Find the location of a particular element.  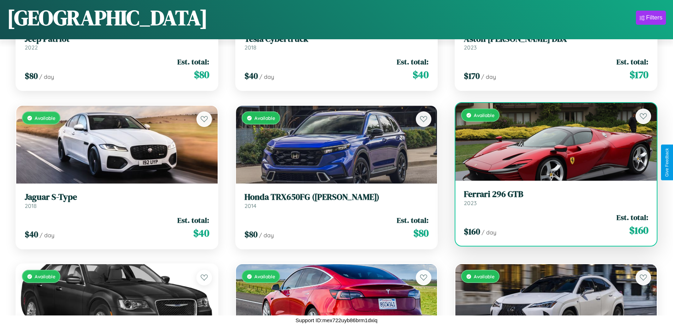

a: Tesla Cybertruck2018 is located at coordinates (337, 42).